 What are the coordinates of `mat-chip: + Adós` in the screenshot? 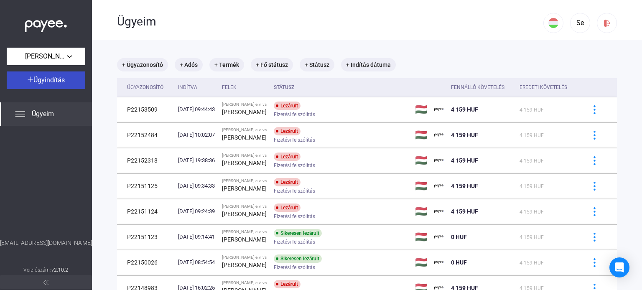 It's located at (189, 65).